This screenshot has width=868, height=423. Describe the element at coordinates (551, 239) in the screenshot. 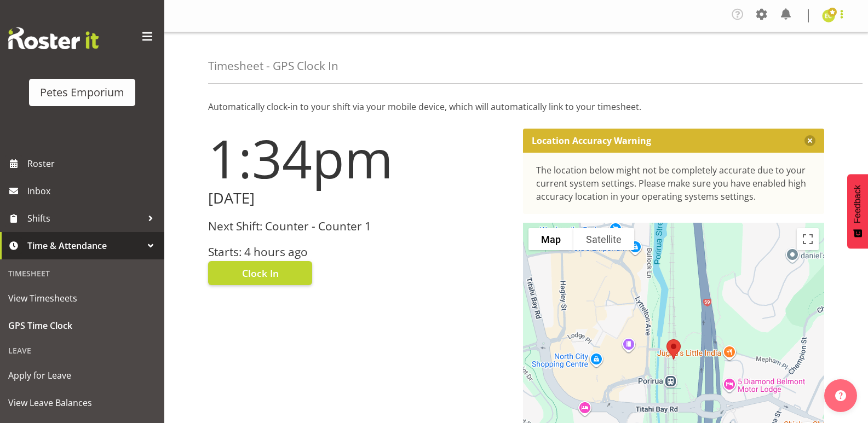

I see `button: Show street map` at that location.